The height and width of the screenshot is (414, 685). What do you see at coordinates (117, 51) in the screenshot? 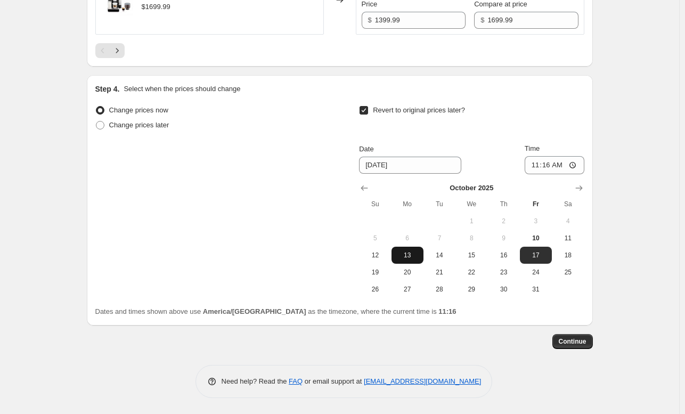
I see `button: Next` at bounding box center [117, 51].